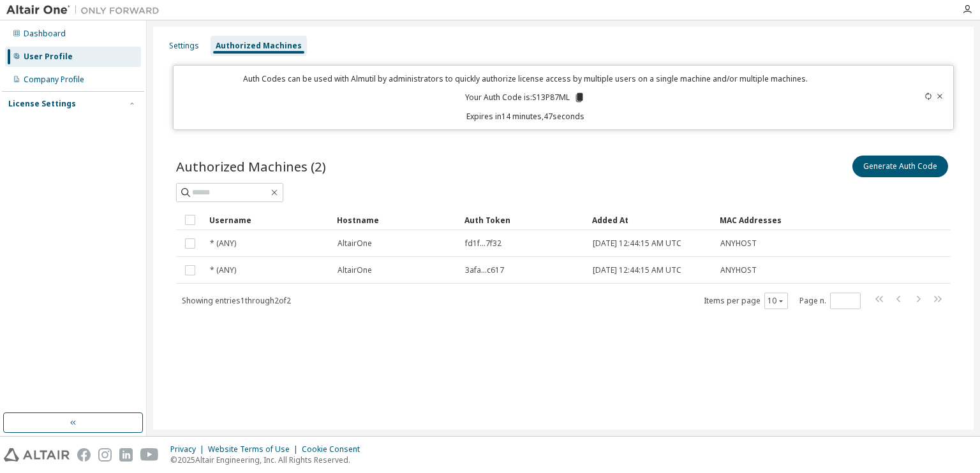  Describe the element at coordinates (900, 166) in the screenshot. I see `button: Generate Auth Code` at that location.